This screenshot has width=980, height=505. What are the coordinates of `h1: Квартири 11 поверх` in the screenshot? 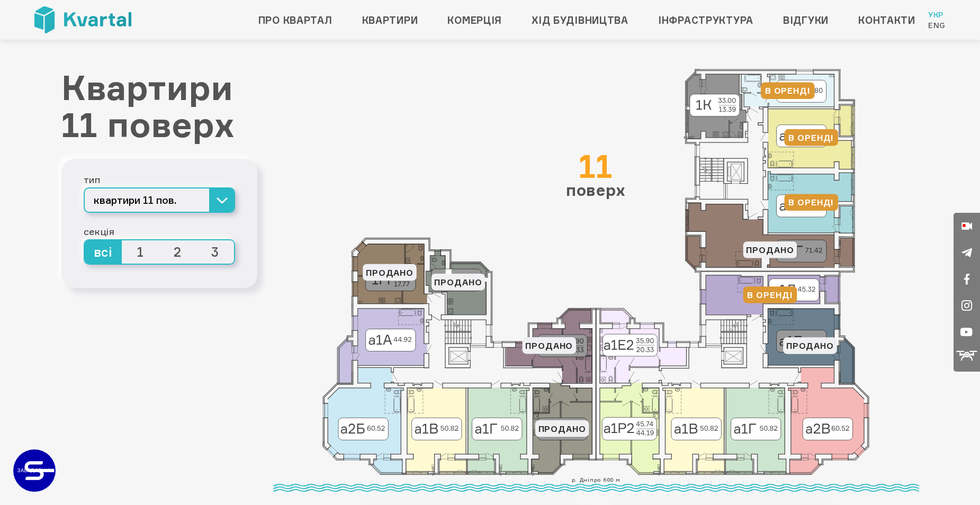 It's located at (160, 106).